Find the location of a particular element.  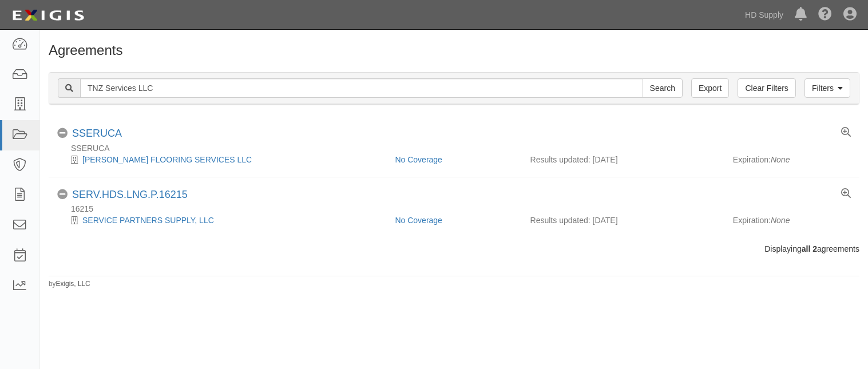

a: SSERUCA is located at coordinates (97, 134).